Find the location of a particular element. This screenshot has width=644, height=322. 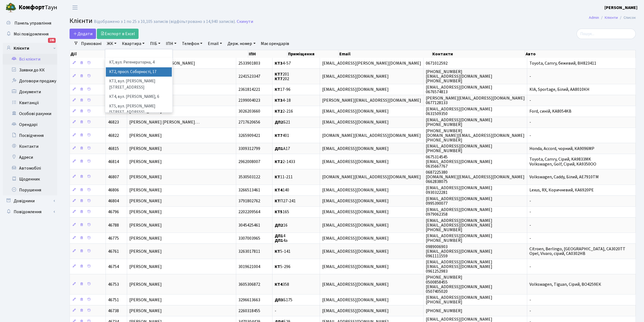

span: 2-1433 is located at coordinates (285, 162).